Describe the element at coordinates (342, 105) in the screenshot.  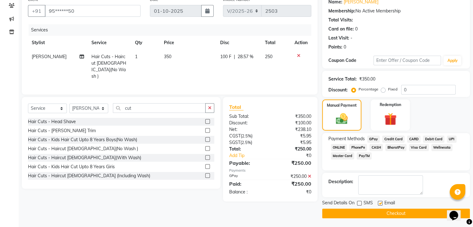
I see `label: Manual Payment` at that location.